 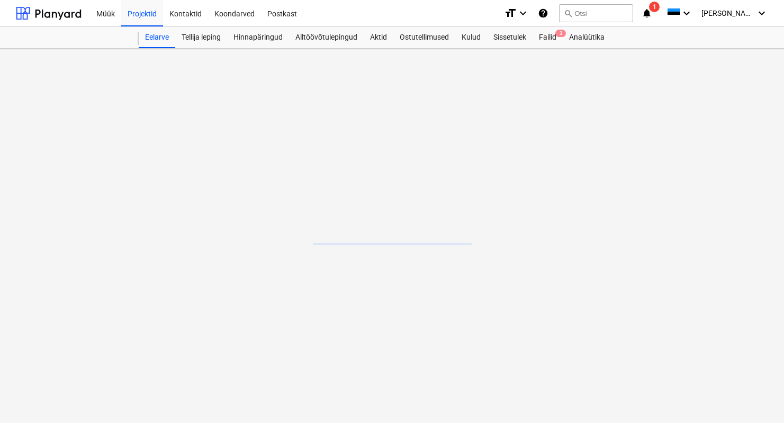 What do you see at coordinates (547, 38) in the screenshot?
I see `a: Failid3` at bounding box center [547, 38].